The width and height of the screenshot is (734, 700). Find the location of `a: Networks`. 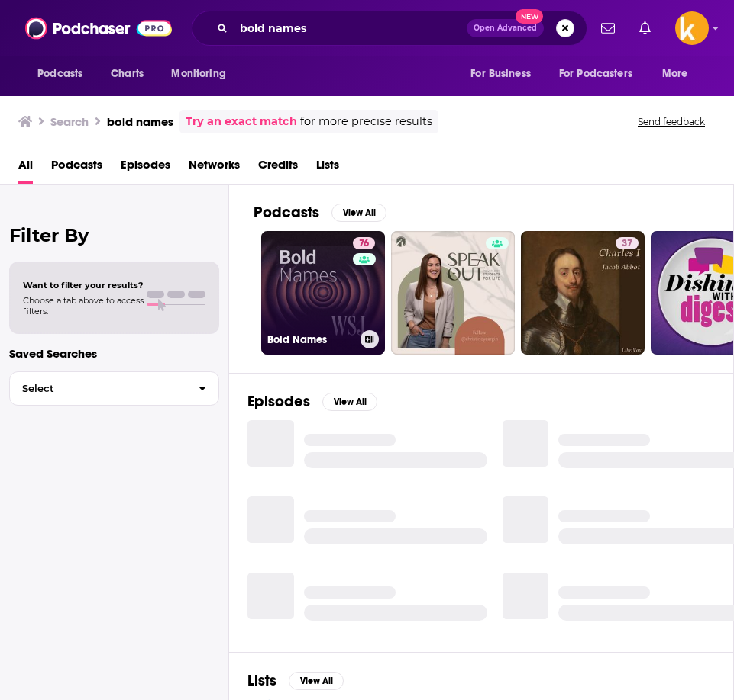

a: Networks is located at coordinates (213, 168).